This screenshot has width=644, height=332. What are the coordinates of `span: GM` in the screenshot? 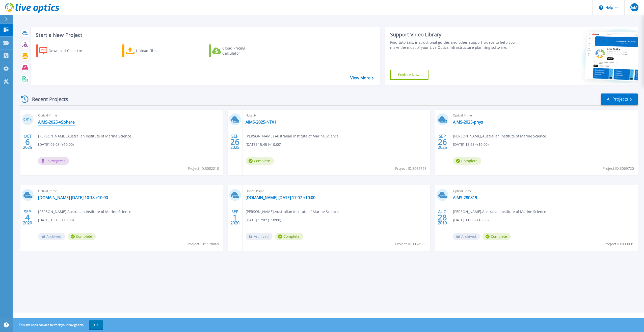 It's located at (634, 7).